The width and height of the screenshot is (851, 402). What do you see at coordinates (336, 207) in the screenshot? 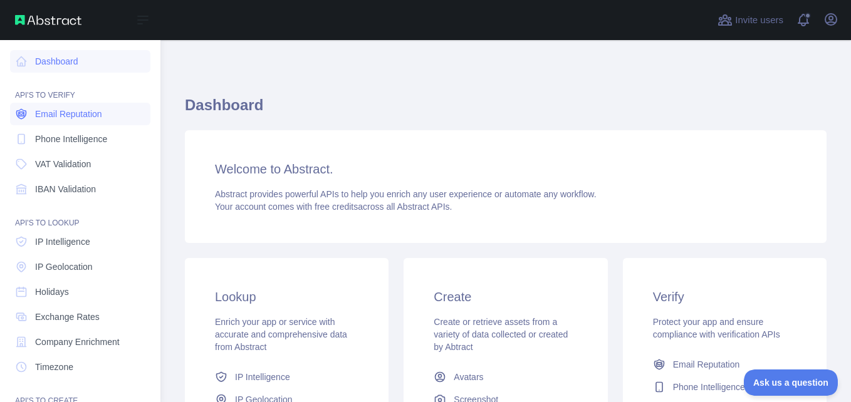
I see `span: free credits` at bounding box center [336, 207].